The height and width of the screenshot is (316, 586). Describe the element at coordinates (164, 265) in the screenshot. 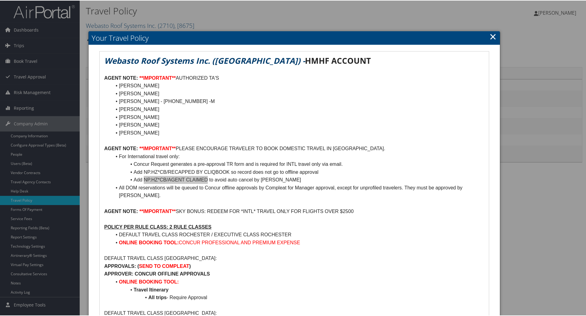

I see `strong: SEND TO COMPLEAT` at that location.